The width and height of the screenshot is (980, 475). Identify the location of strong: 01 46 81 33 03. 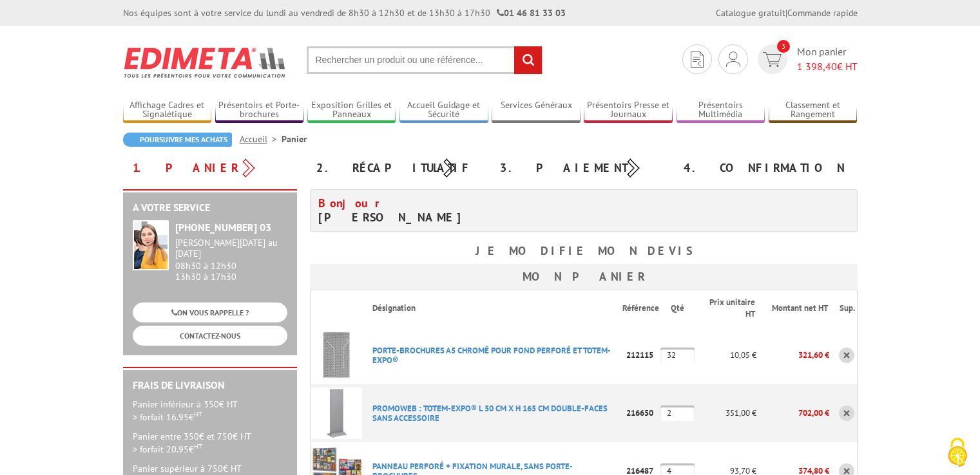
(531, 13).